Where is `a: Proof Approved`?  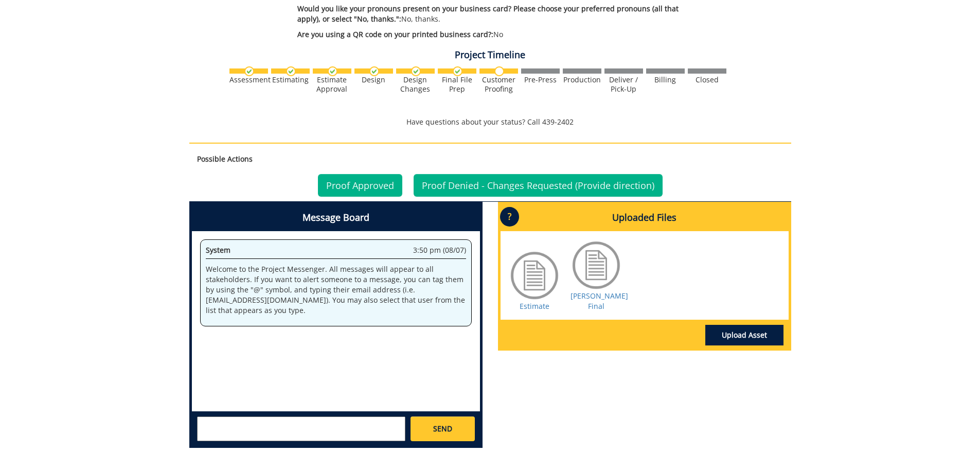 a: Proof Approved is located at coordinates (361, 185).